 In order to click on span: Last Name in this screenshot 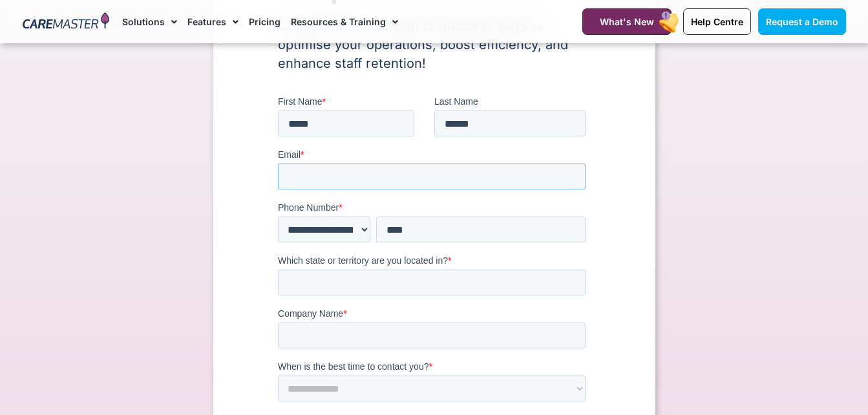, I will do `click(178, 6)`.